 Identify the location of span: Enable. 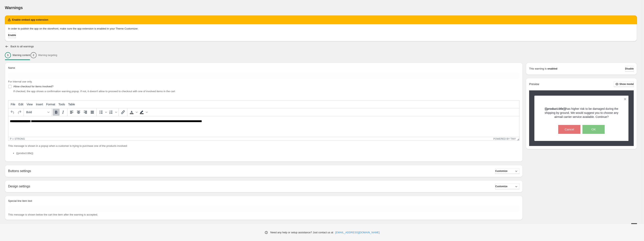
(12, 35).